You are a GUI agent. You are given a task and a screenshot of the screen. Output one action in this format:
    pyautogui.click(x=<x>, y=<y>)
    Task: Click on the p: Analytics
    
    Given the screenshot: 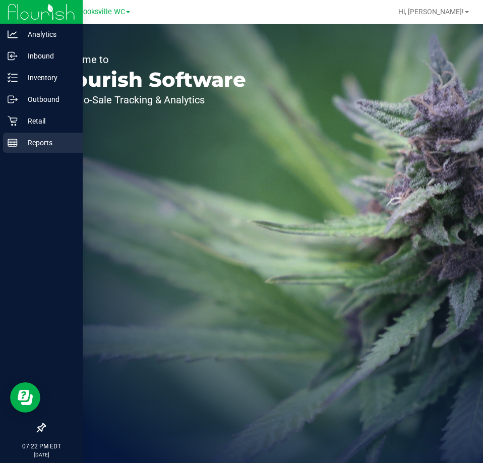 What is the action you would take?
    pyautogui.click(x=48, y=34)
    